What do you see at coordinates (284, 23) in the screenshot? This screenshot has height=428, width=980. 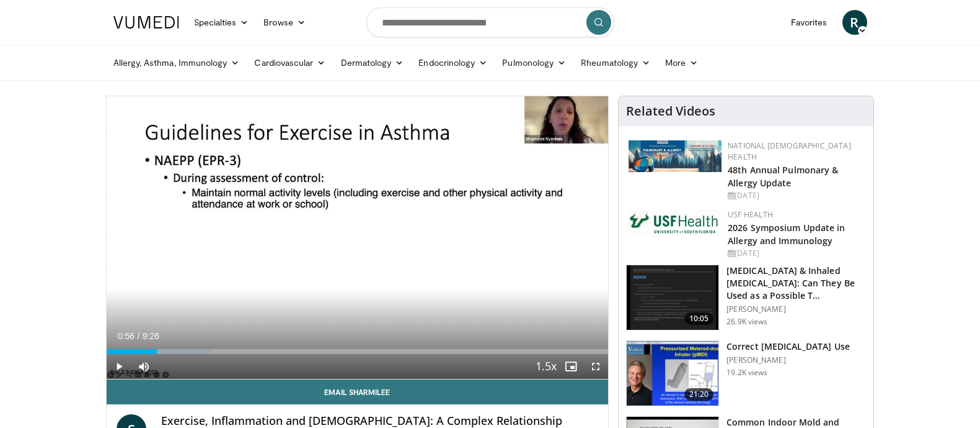 I see `a: Browse` at bounding box center [284, 23].